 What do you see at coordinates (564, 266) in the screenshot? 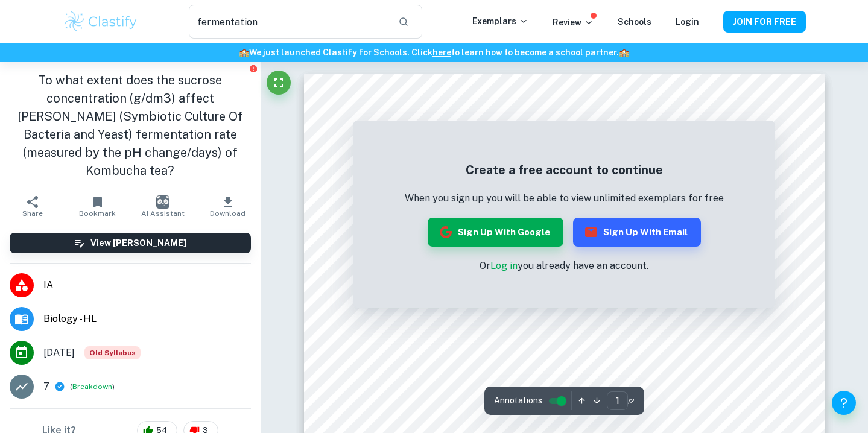
I see `p: Or you already have an account.` at bounding box center [564, 266].